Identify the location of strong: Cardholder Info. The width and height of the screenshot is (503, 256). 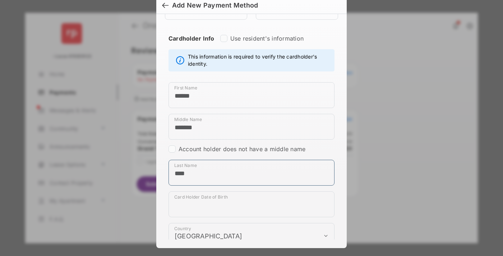
(191, 45).